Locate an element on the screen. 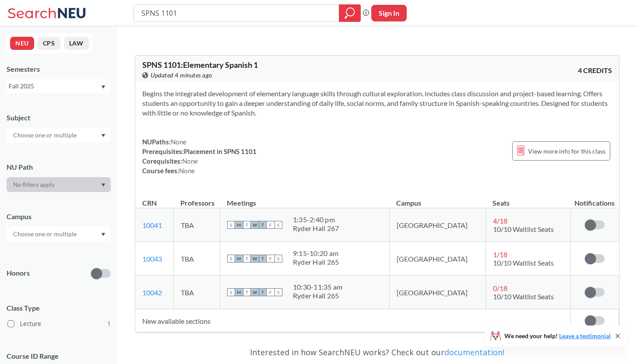 This screenshot has width=637, height=364. div: 10:30 - 11:35 am is located at coordinates (318, 287).